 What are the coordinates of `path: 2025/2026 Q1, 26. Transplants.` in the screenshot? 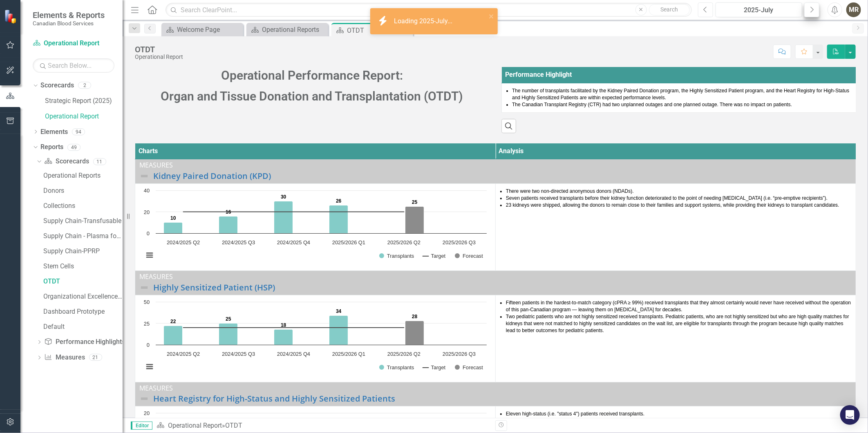 It's located at (339, 219).